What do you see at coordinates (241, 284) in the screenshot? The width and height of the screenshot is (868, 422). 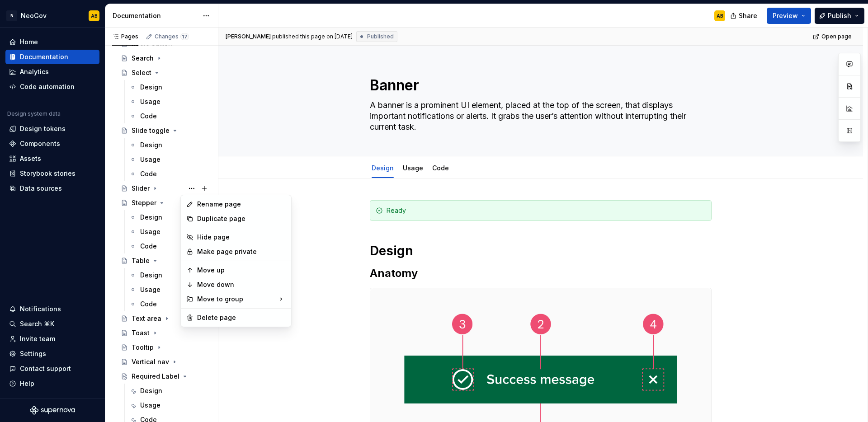 I see `div: Move down` at bounding box center [241, 284].